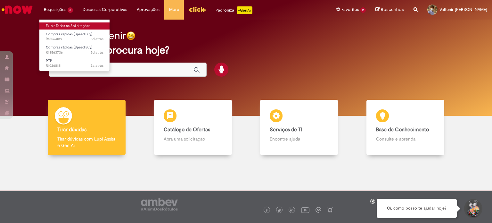 Image resolution: width=492 pixels, height=223 pixels. What do you see at coordinates (292, 210) in the screenshot?
I see `img: logo_footer_linkedin.png` at bounding box center [292, 210].